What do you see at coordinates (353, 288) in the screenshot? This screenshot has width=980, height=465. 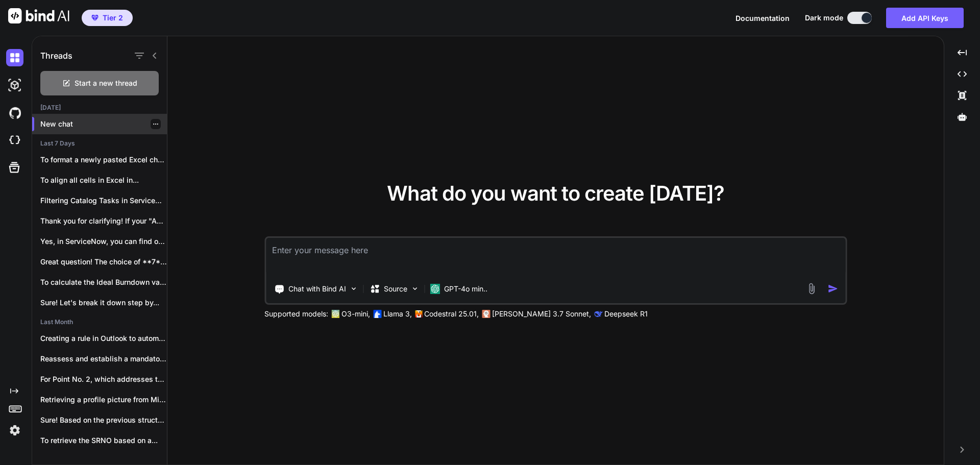 I see `img: Pick Tools` at bounding box center [353, 288].